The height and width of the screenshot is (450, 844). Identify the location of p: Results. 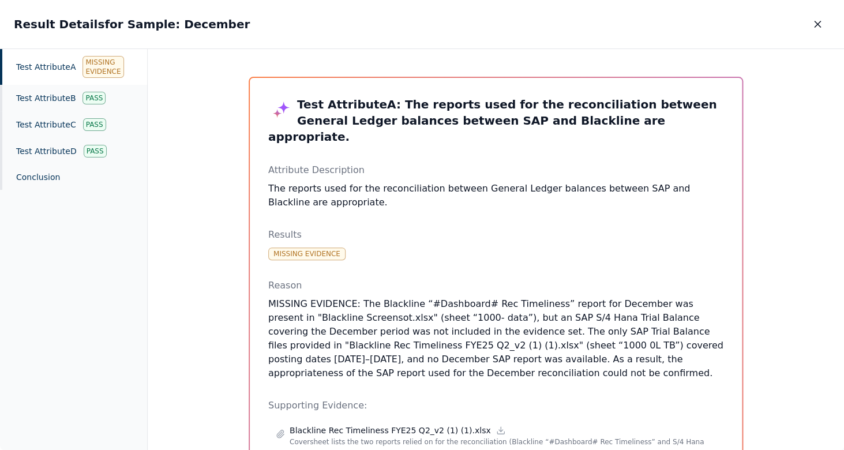
(495, 235).